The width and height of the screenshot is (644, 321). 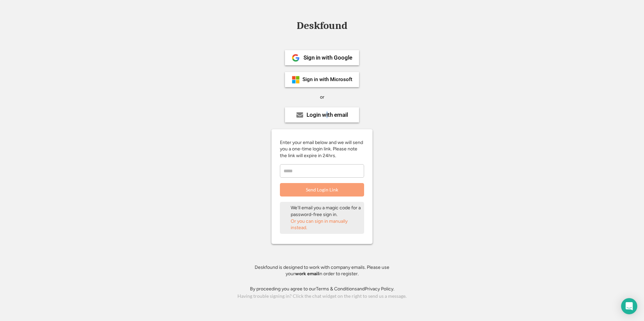 I want to click on img: ms-symbollockup_mssymbol_19.png, so click(x=296, y=80).